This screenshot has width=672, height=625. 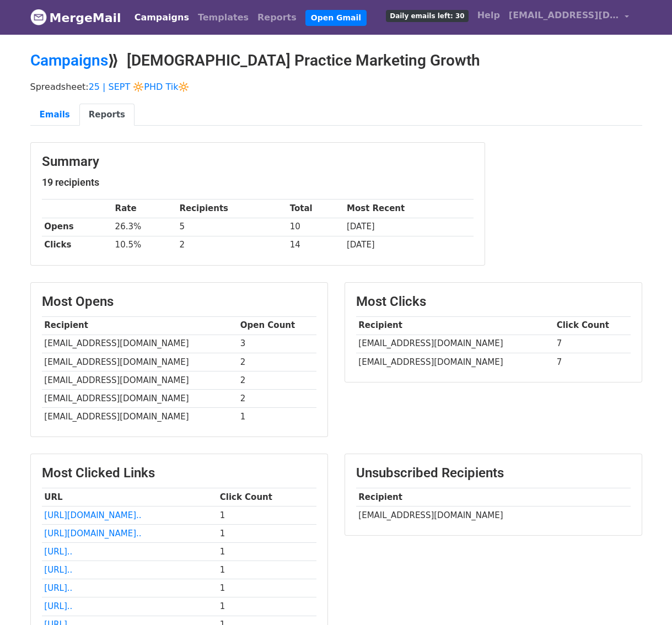 What do you see at coordinates (77, 226) in the screenshot?
I see `th: Opens` at bounding box center [77, 226].